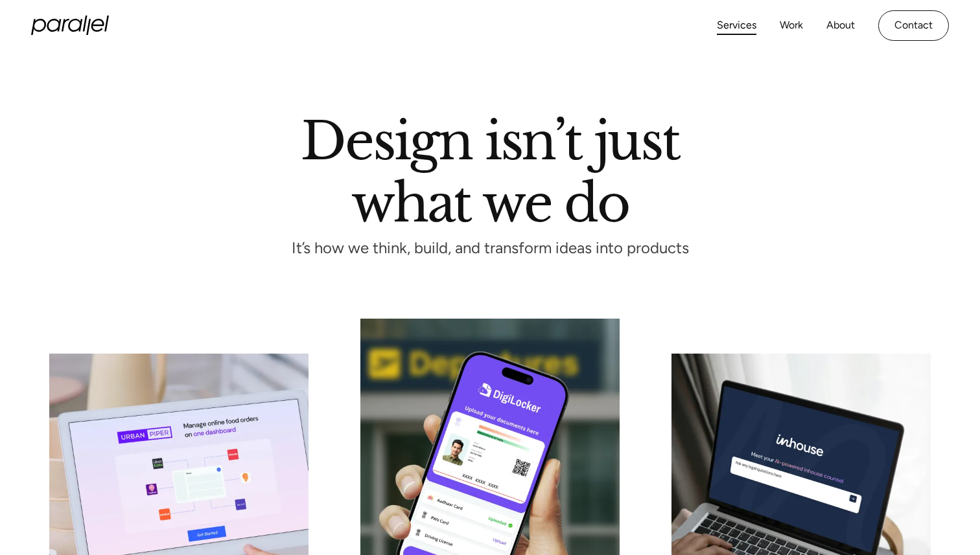 Image resolution: width=980 pixels, height=555 pixels. What do you see at coordinates (490, 248) in the screenshot?
I see `p: It’s how we think, build, and transform ideas into products` at bounding box center [490, 248].